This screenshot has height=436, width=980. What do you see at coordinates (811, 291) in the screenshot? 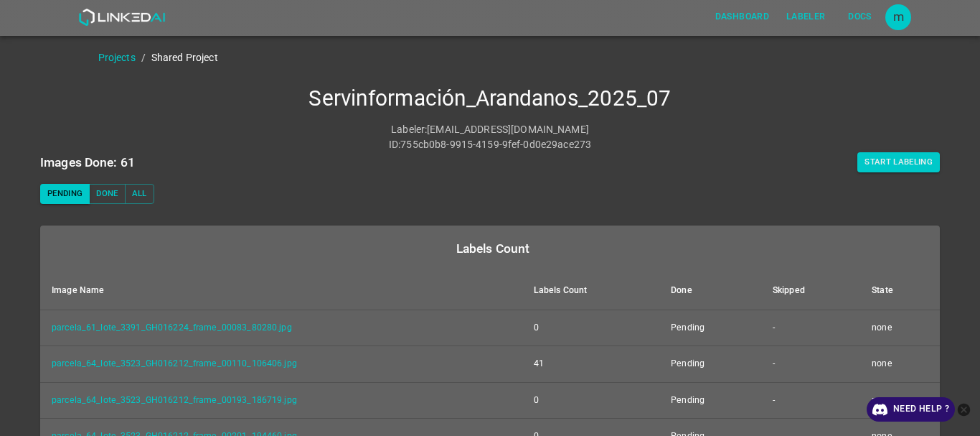
I see `th: Skipped` at bounding box center [811, 291].